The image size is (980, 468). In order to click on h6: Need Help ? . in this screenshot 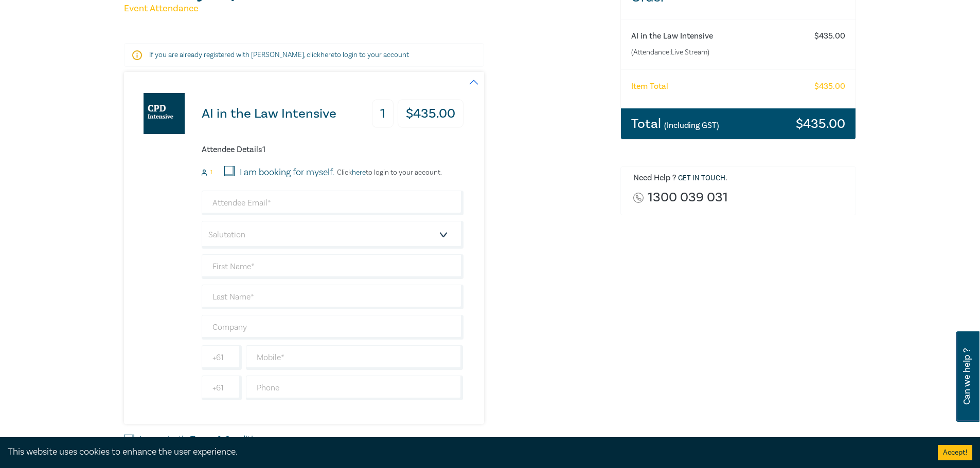, I will do `click(740, 178)`.